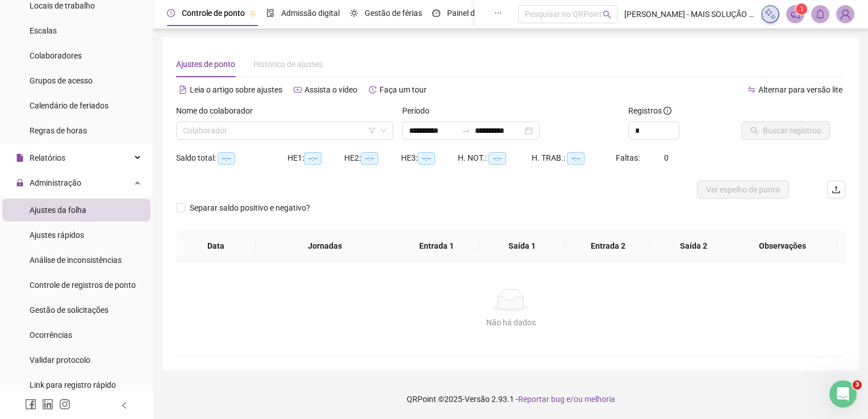  Describe the element at coordinates (511, 322) in the screenshot. I see `div: Não há dados` at that location.